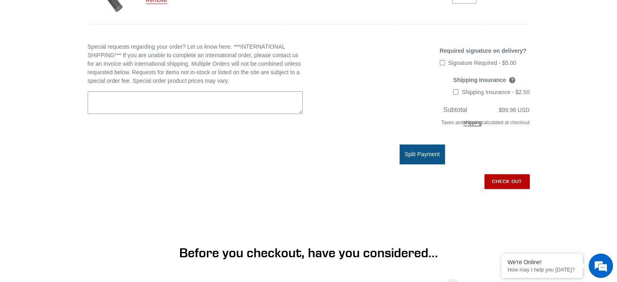 This screenshot has width=617, height=282. Describe the element at coordinates (542, 262) in the screenshot. I see `div: We're Online!` at that location.